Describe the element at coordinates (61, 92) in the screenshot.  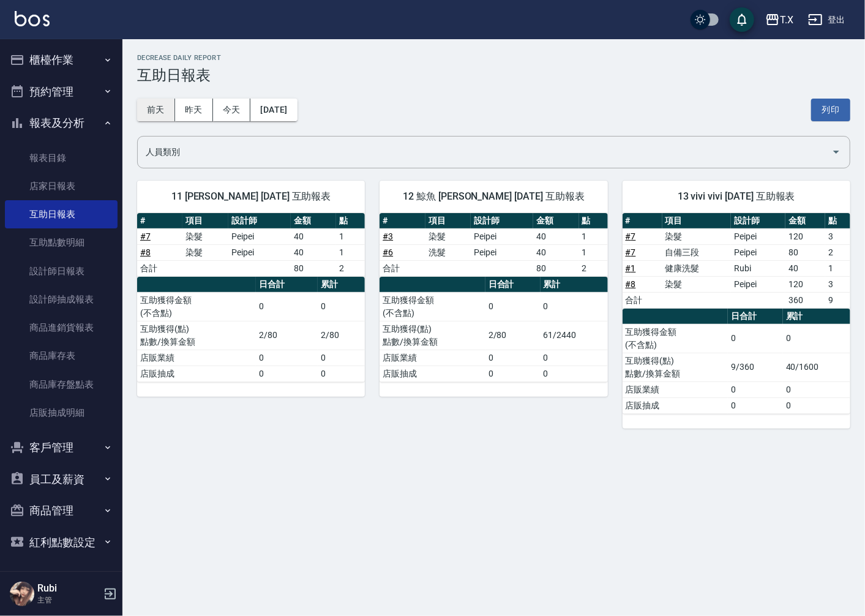
I see `button: 預約管理` at that location.